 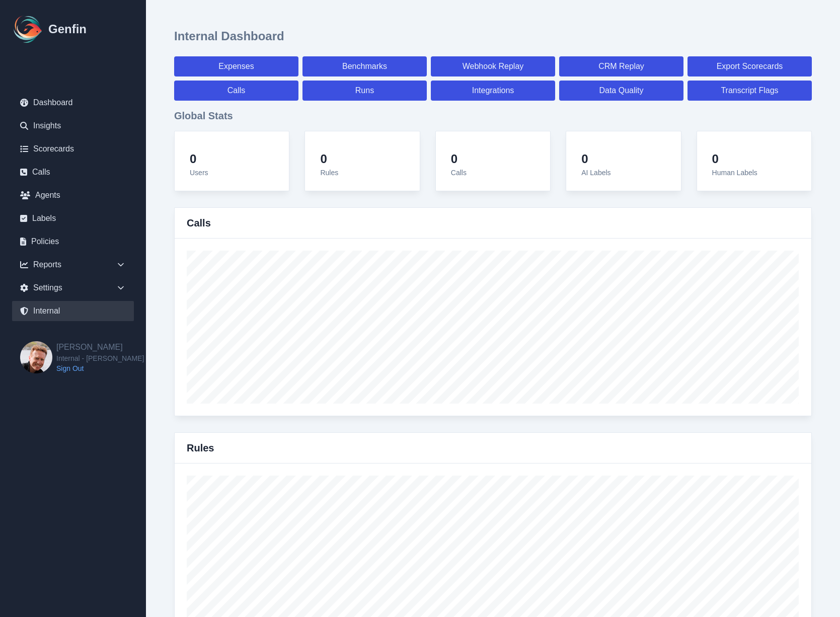 What do you see at coordinates (364, 90) in the screenshot?
I see `a: Runs` at bounding box center [364, 90].